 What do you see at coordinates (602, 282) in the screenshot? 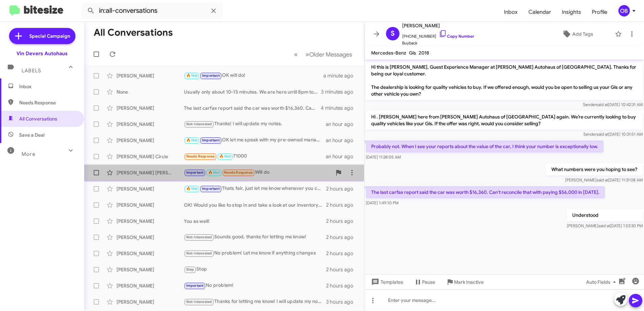
I see `span: Auto Fields` at bounding box center [602, 282].